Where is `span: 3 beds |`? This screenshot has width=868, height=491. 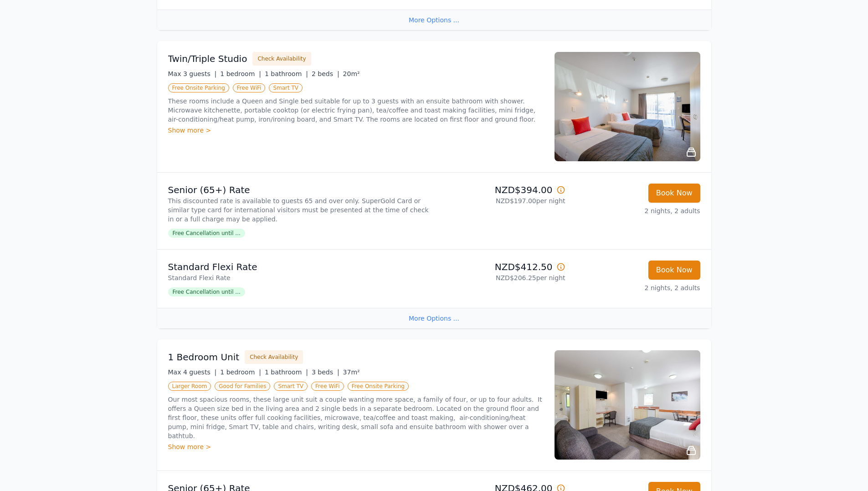 span: 3 beds | is located at coordinates (326, 372).